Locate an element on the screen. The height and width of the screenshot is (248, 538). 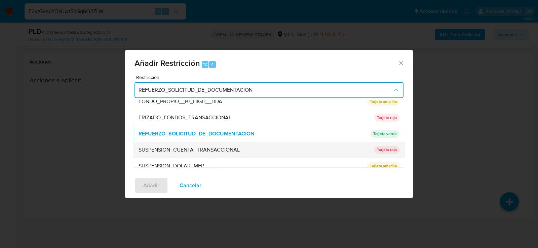
span: 4 is located at coordinates (213, 64).